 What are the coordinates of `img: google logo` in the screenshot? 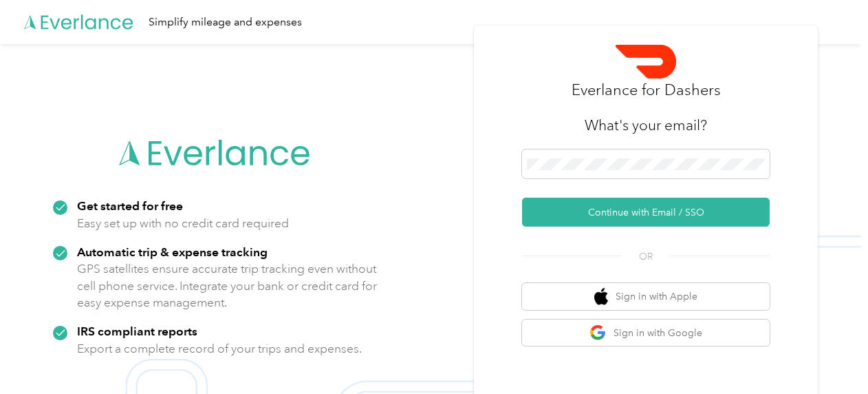 It's located at (598, 332).